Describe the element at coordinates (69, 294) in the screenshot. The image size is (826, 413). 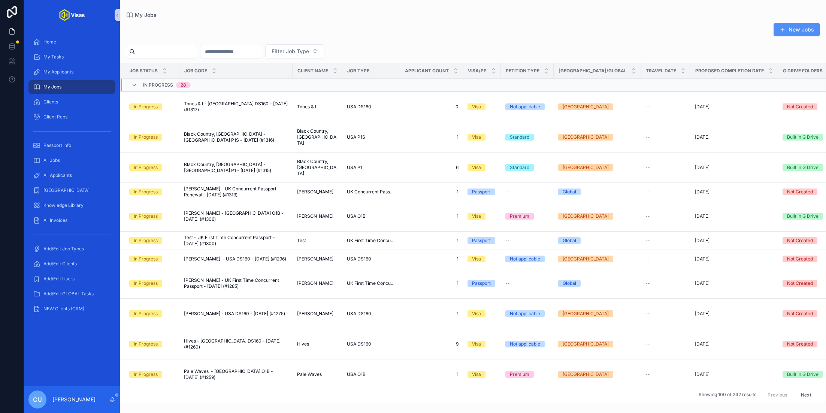
I see `span: Add/Edit GLOBAL Tasks` at that location.